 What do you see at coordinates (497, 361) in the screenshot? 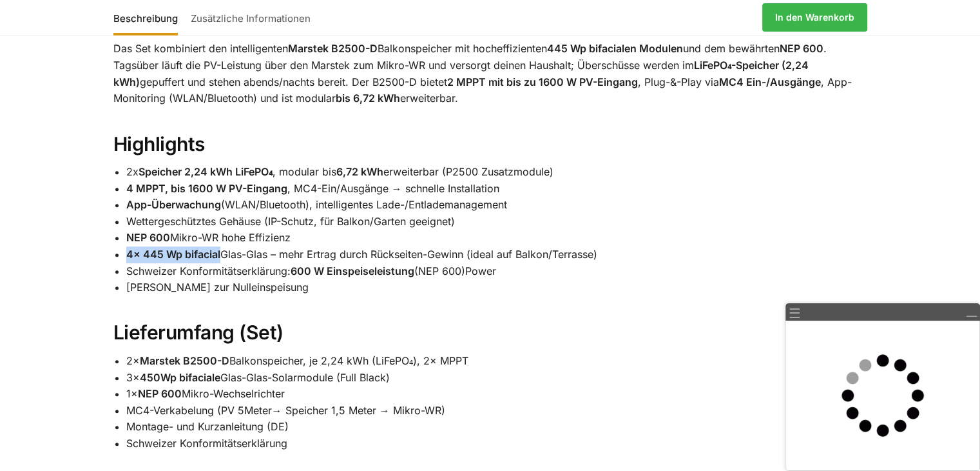
I see `li: 2× Balkonspeicher, je 2,24 kWh (LiFePO₄), 2× MPPT` at bounding box center [497, 361].